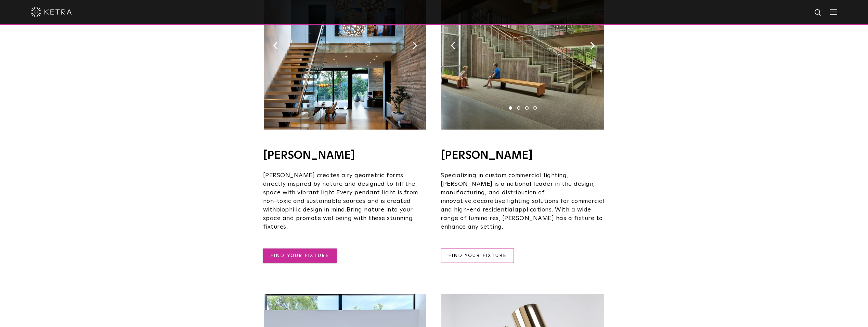 The height and width of the screenshot is (327, 868). What do you see at coordinates (338, 218) in the screenshot?
I see `span: Bring nature into your space and promote wellbeing with these stunning fixtures.` at bounding box center [338, 218].